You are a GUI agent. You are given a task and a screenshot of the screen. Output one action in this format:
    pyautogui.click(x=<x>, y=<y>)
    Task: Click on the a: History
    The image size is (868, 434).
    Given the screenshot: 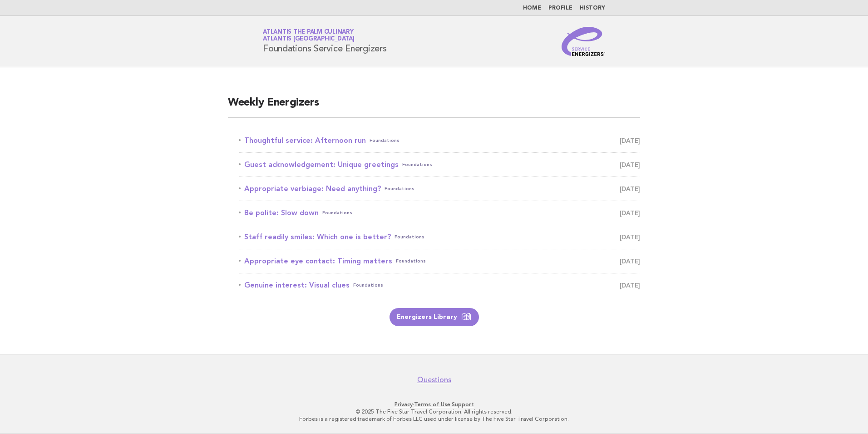 What is the action you would take?
    pyautogui.click(x=592, y=8)
    